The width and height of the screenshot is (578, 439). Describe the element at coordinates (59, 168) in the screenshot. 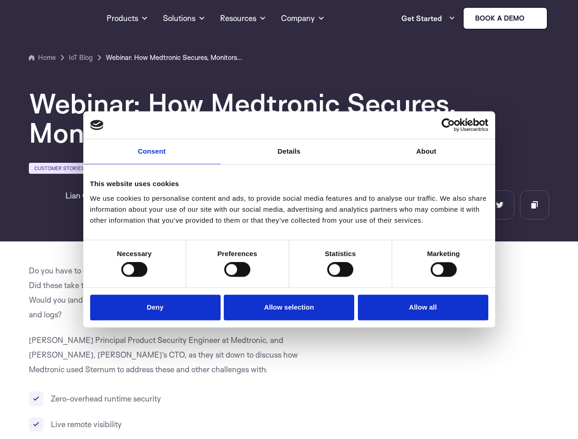

I see `a: Customer Stories` at that location.